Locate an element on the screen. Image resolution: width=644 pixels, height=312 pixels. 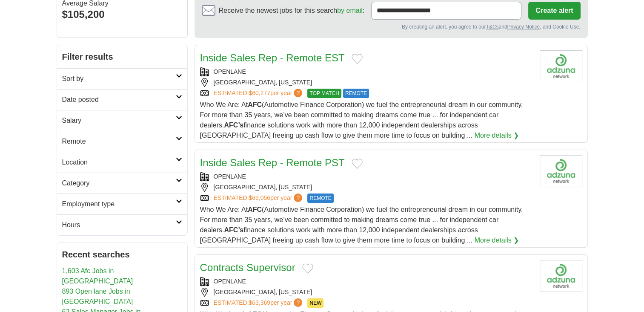
a: Location is located at coordinates (122, 162).